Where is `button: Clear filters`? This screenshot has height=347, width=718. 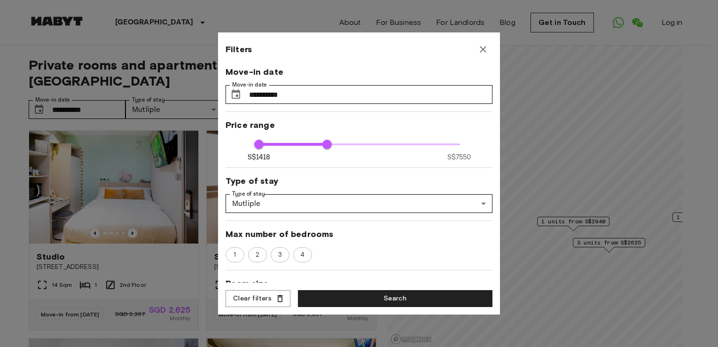
button: Clear filters is located at coordinates (258, 298).